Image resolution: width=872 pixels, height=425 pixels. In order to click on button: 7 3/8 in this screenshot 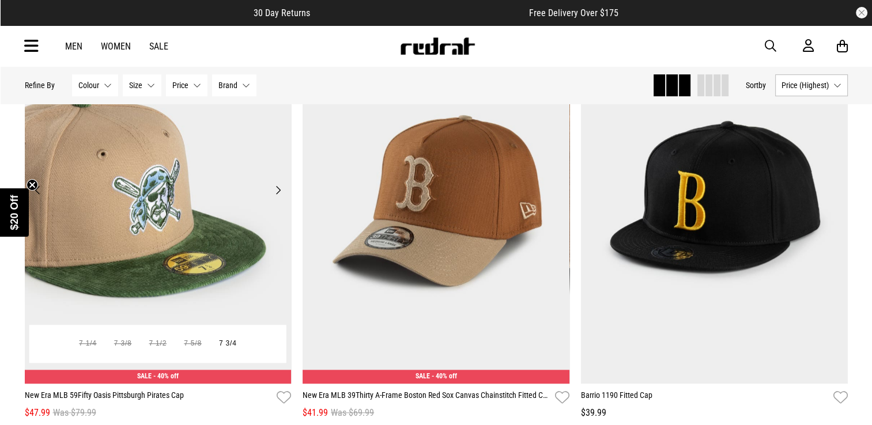, I will do `click(123, 344)`.